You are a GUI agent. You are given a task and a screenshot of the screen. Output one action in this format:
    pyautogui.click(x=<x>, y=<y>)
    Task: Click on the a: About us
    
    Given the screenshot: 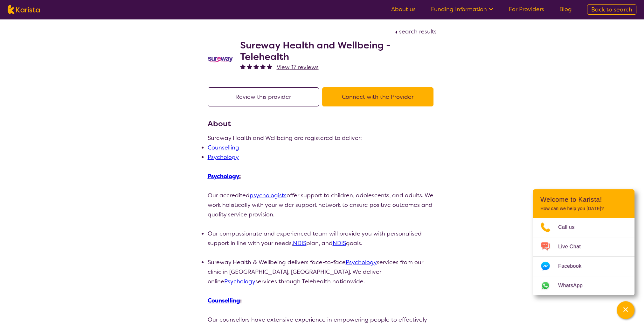 What is the action you would take?
    pyautogui.click(x=404, y=9)
    